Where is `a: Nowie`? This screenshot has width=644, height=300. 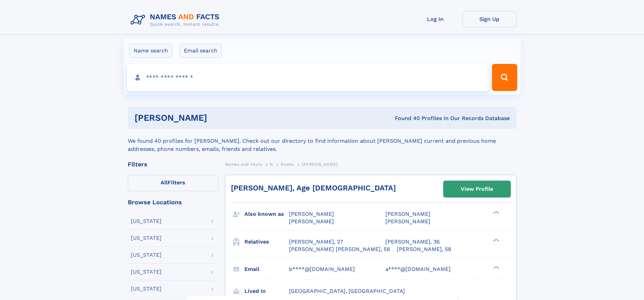 a: Nowie is located at coordinates (287, 164).